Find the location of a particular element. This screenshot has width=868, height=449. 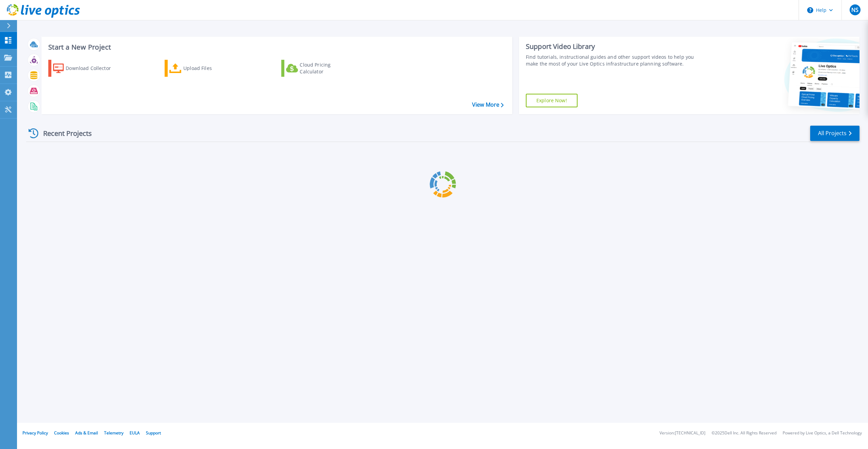

div: Download Collector is located at coordinates (92, 69).